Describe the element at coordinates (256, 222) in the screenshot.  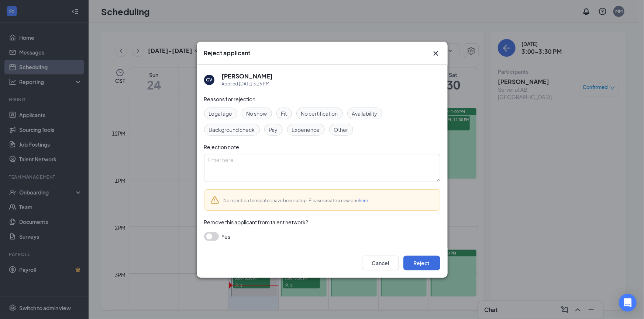
I see `span: Remove this applicant from talent network?` at that location.